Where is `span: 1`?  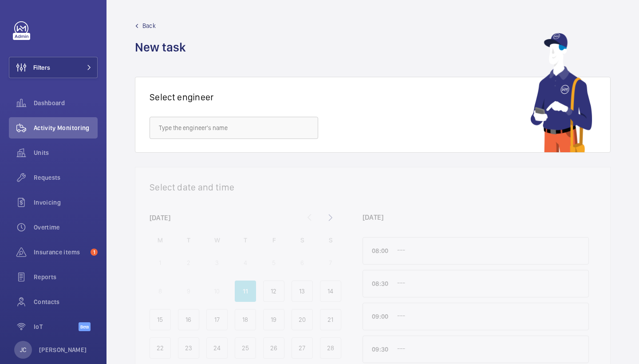
span: 1 is located at coordinates (94, 252).